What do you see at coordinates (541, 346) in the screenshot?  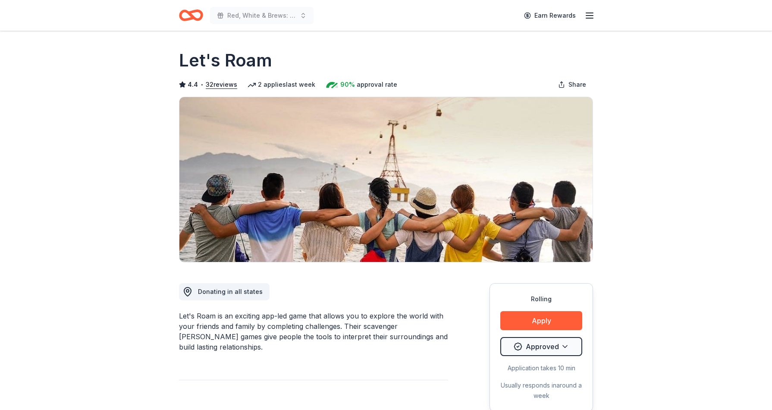 I see `button: Approved` at bounding box center [541, 346].